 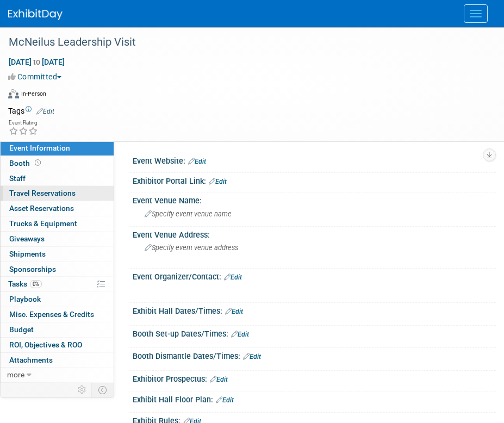 I want to click on span: Asset Reservations, so click(x=41, y=208).